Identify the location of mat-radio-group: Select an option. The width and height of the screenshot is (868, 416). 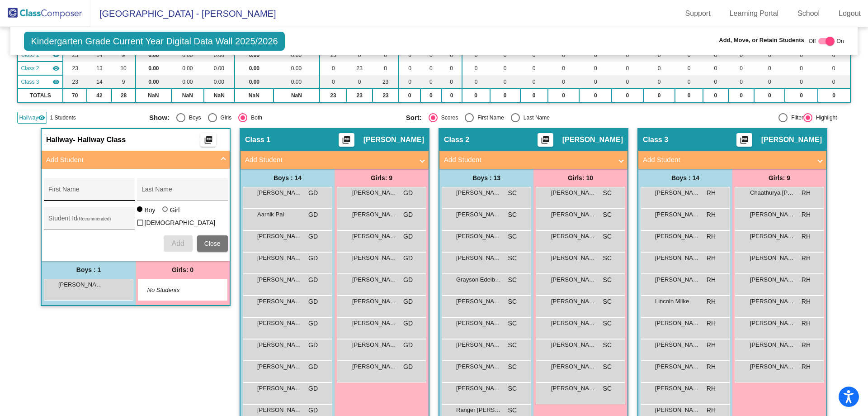
(274, 118).